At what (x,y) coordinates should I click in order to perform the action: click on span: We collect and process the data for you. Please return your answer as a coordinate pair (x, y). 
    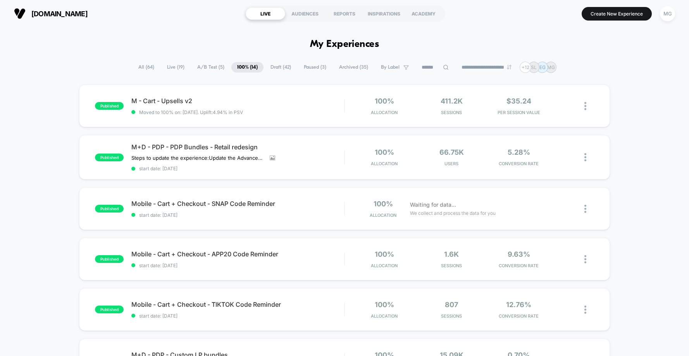
    Looking at the image, I should click on (453, 213).